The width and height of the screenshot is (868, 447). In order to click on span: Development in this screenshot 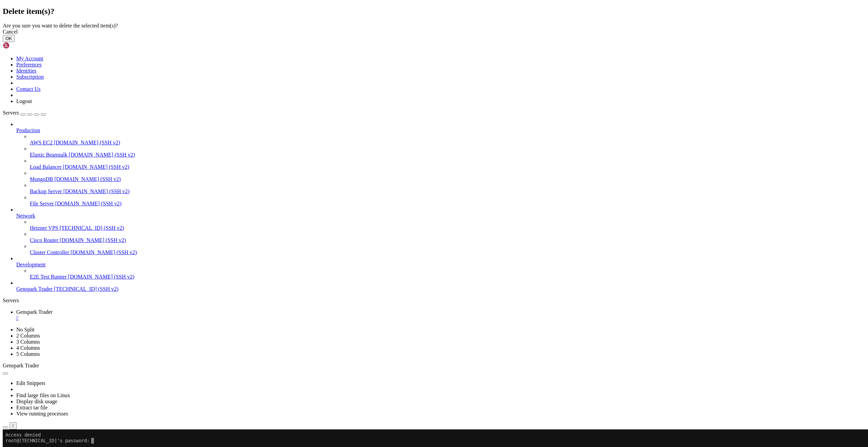, I will do `click(31, 264)`.